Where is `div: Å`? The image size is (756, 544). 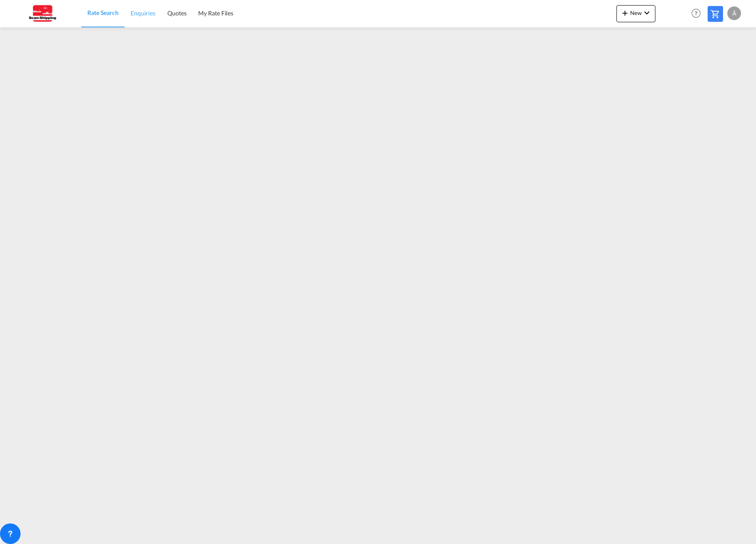
div: Å is located at coordinates (734, 13).